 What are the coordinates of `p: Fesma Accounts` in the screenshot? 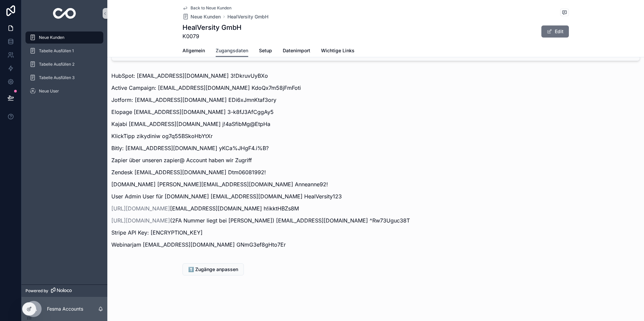 It's located at (65, 309).